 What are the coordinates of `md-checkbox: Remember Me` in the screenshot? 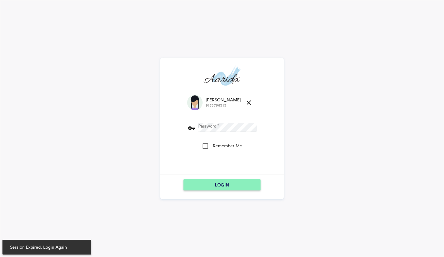 It's located at (222, 147).